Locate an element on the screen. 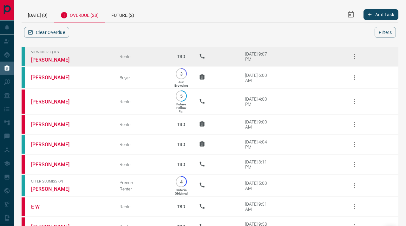  p: Just Browsing is located at coordinates (181, 84).